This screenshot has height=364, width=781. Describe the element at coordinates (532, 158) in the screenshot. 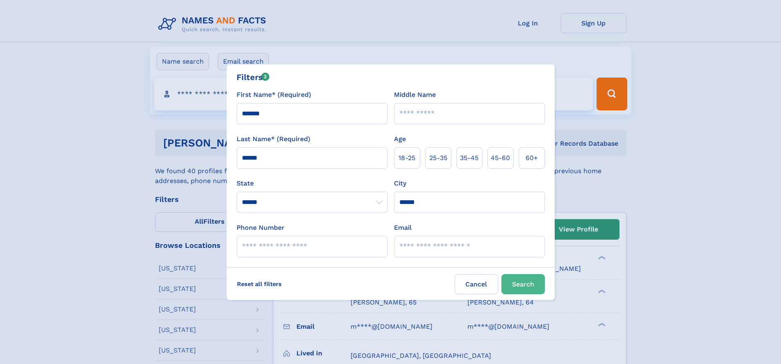

I see `span: 60+` at that location.